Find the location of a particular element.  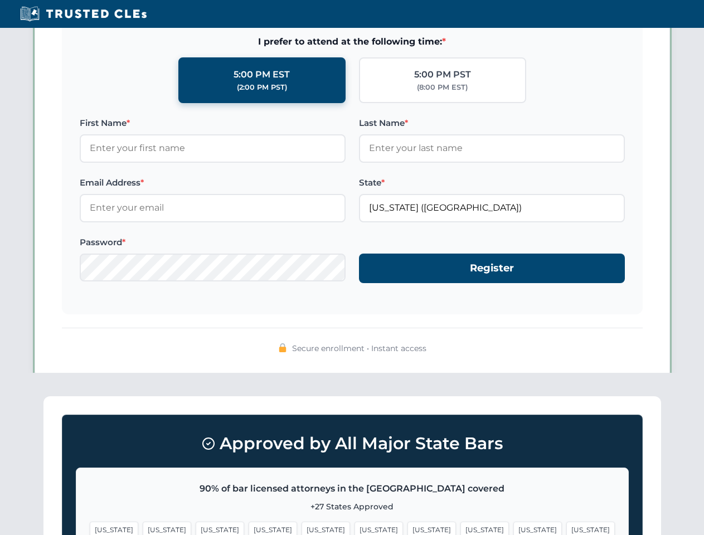

span: Secure enrollment • Instant access is located at coordinates (359, 348).